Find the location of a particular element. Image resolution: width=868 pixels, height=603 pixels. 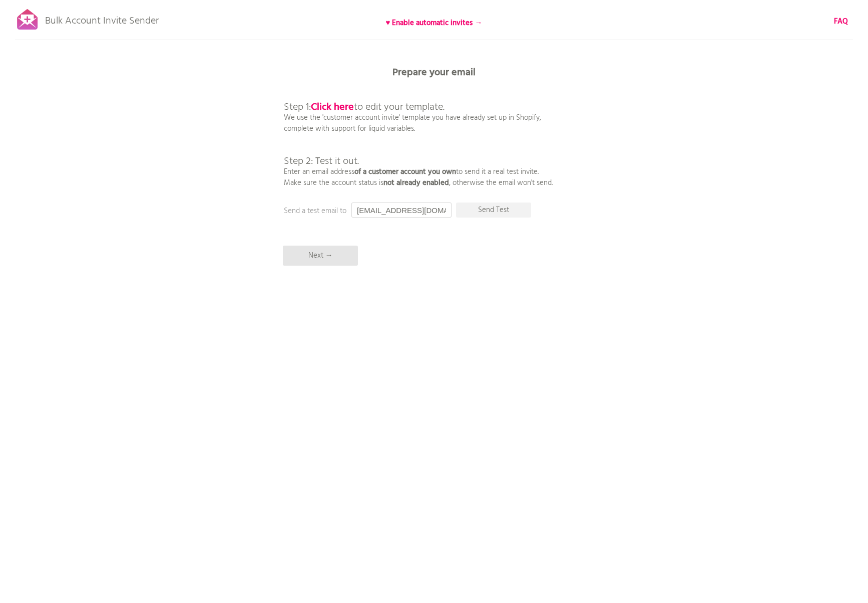

b: ♥ Enable automatic invites → is located at coordinates (434, 23).